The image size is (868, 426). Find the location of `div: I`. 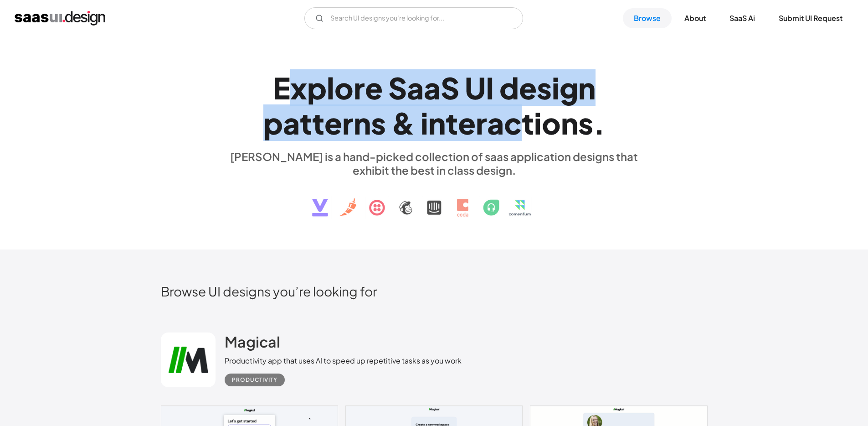

div: I is located at coordinates (489, 88).